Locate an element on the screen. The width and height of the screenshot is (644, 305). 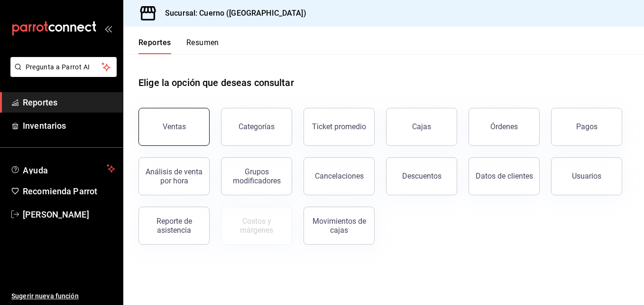
div: Movimientos de cajas is located at coordinates (339, 226).